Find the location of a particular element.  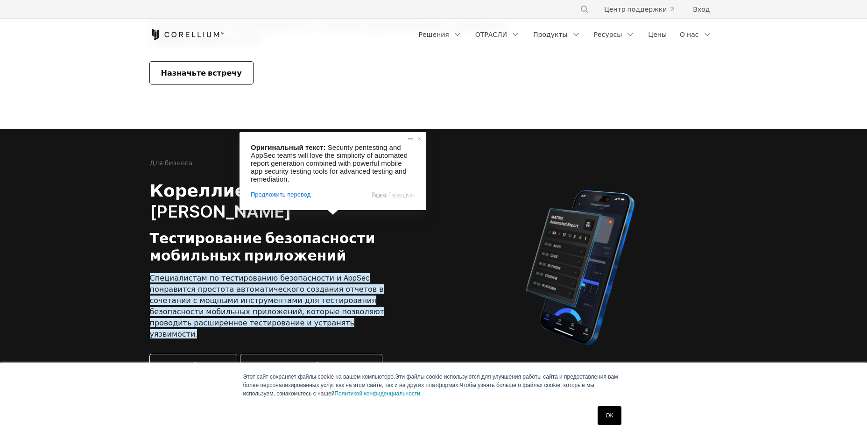

ya-tr-span: Этот сайт сохраняет файлы cookie на вашем компьютере. is located at coordinates (319, 377).